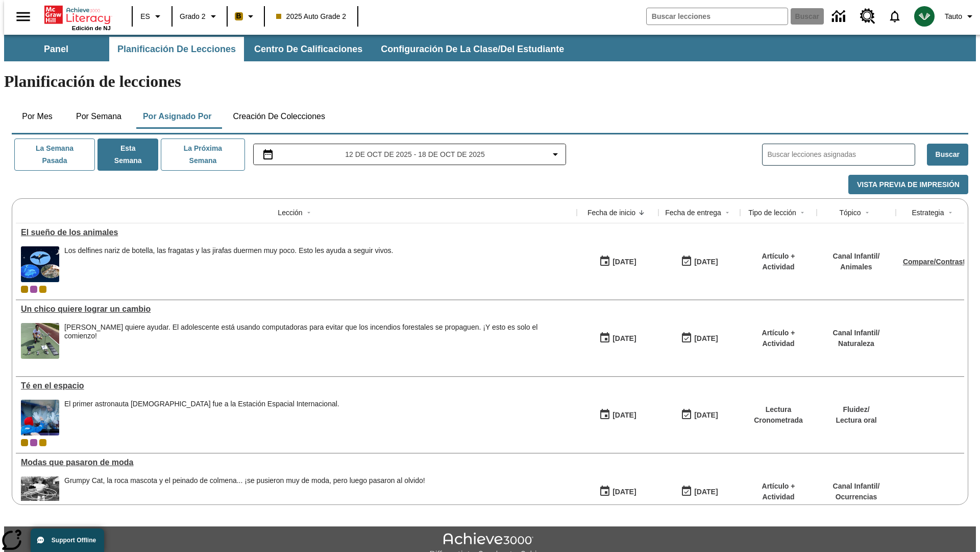 The image size is (980, 552). I want to click on div: Tipo de lección, so click(773, 212).